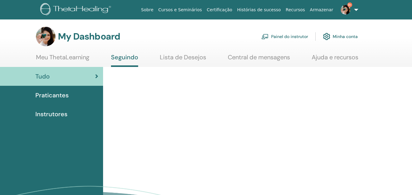  What do you see at coordinates (62, 59) in the screenshot?
I see `a: Meu ThetaLearning` at bounding box center [62, 59].